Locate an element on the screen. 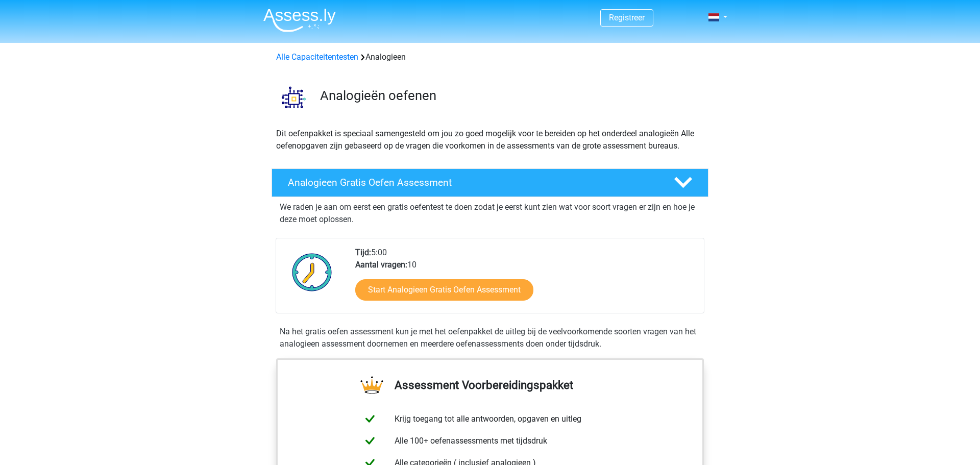  img: analogieen is located at coordinates (294, 97).